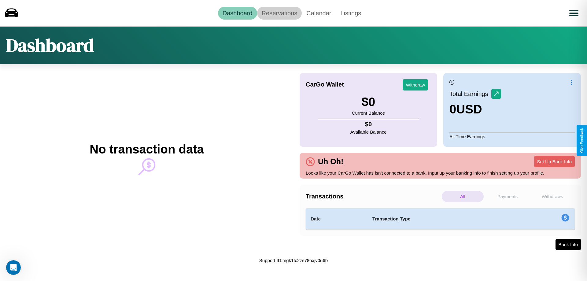 This screenshot has height=281, width=587. Describe the element at coordinates (440, 219) in the screenshot. I see `table: simple table` at that location.